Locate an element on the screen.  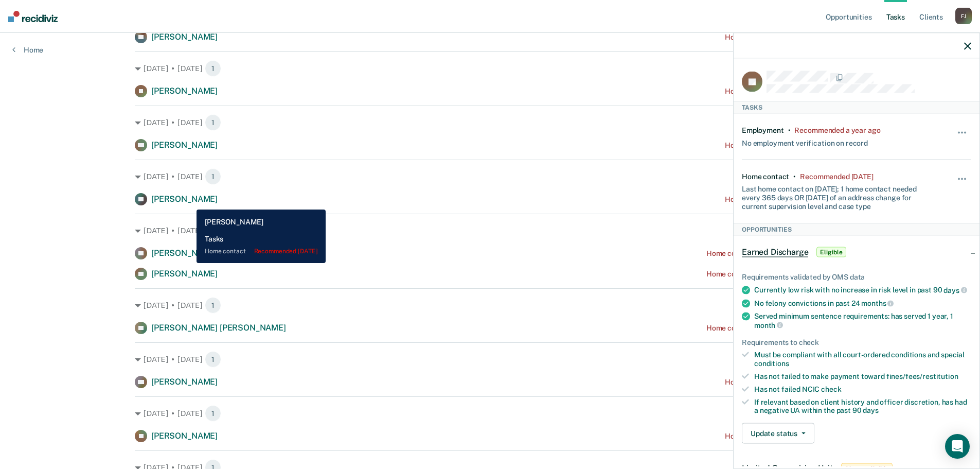
span: month is located at coordinates (768, 325).